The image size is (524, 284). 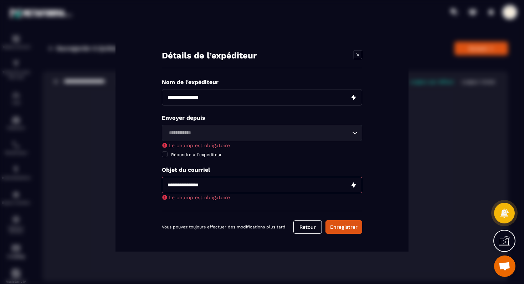 I want to click on button: Retour, so click(x=307, y=227).